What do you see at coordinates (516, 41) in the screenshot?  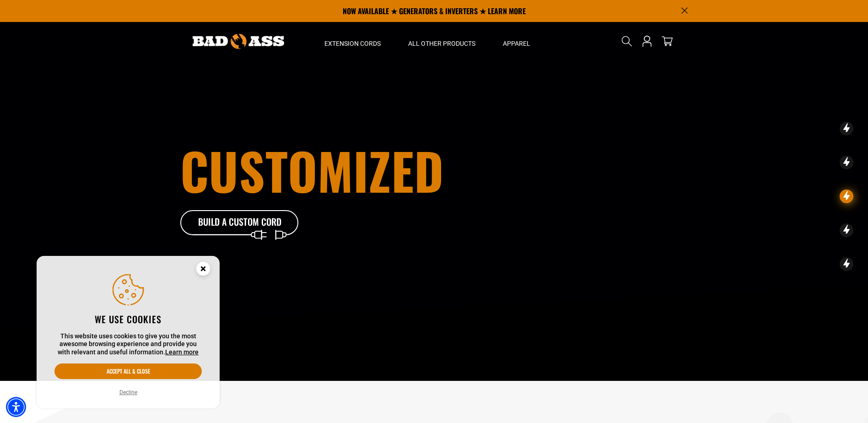 I see `summary: Apparel` at bounding box center [516, 41].